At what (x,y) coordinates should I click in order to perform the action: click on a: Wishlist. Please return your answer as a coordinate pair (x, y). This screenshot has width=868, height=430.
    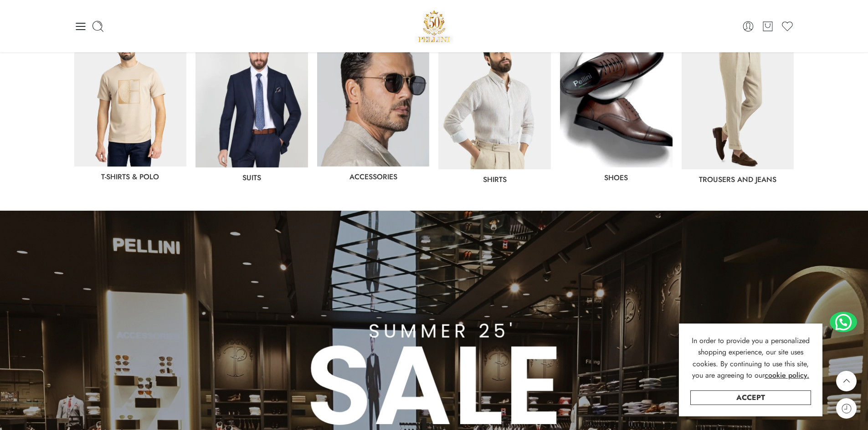
    Looking at the image, I should click on (788, 27).